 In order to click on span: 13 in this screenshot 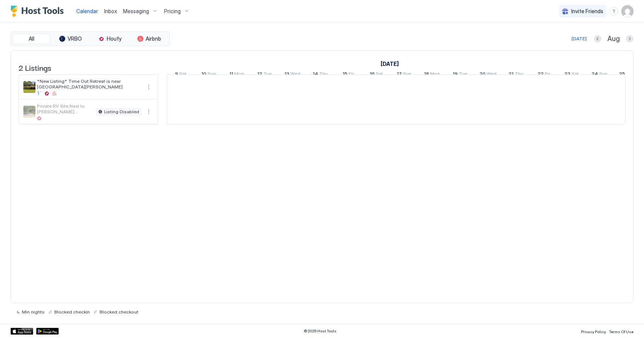, I will do `click(286, 75)`.